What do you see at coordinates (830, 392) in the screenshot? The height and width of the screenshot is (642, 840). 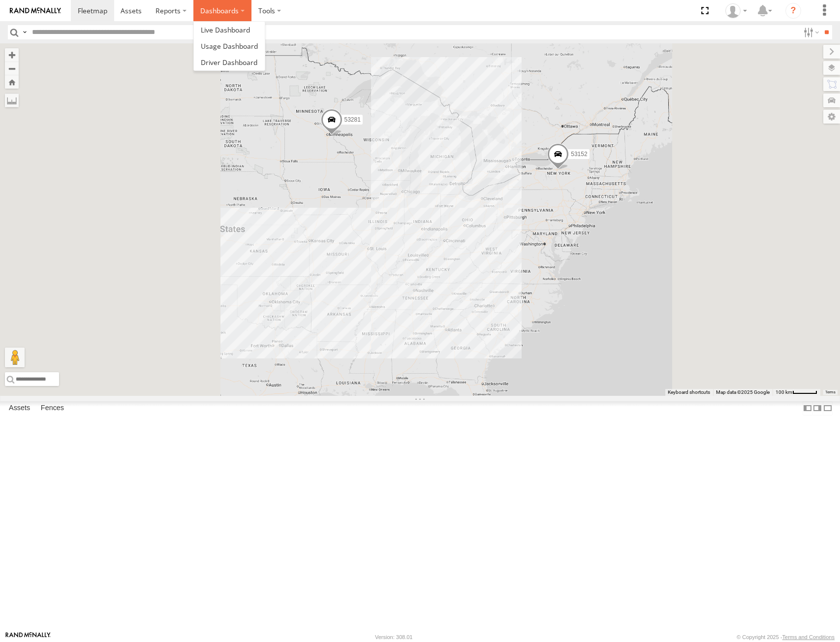 I see `a: Terms (opens in new tab)` at bounding box center [830, 392].